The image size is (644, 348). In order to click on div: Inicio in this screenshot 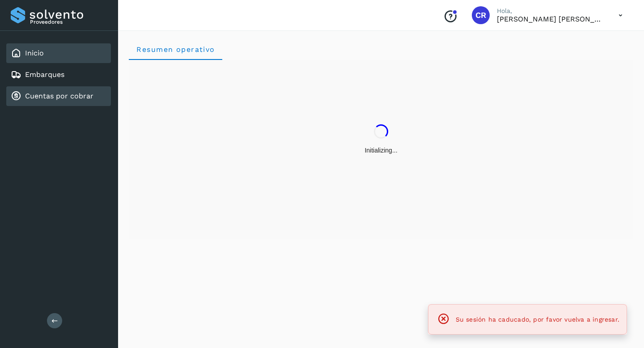, I will do `click(59, 53)`.